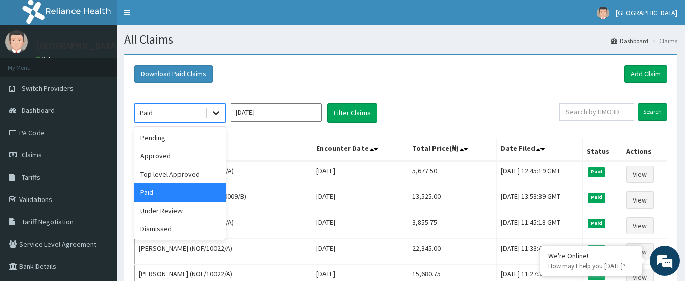  I want to click on input: Search, so click(652, 112).